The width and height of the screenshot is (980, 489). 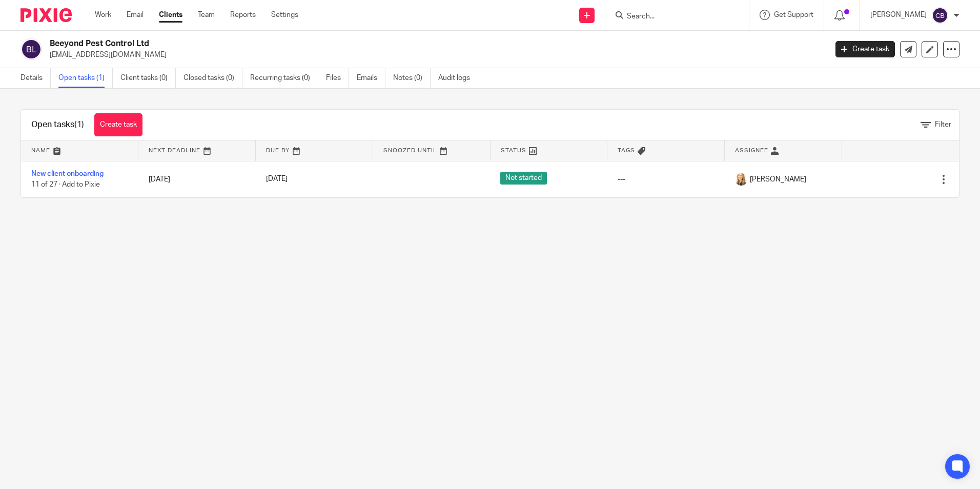 What do you see at coordinates (794, 15) in the screenshot?
I see `span: Get Support` at bounding box center [794, 15].